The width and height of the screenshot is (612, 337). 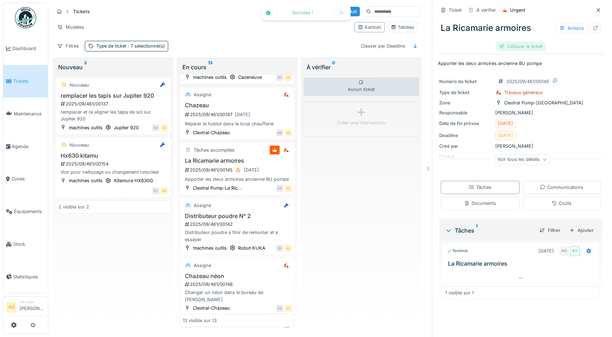 What do you see at coordinates (572, 28) in the screenshot?
I see `div: Actions` at bounding box center [572, 28].